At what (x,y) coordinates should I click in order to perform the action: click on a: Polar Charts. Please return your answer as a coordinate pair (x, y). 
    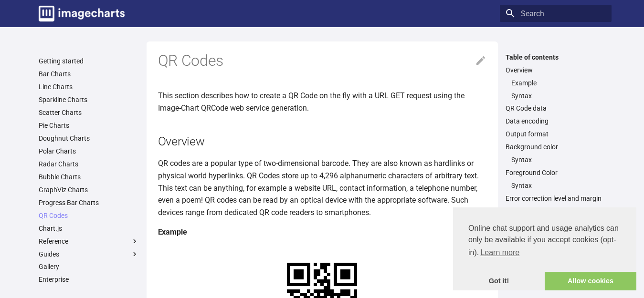
    Looking at the image, I should click on (89, 151).